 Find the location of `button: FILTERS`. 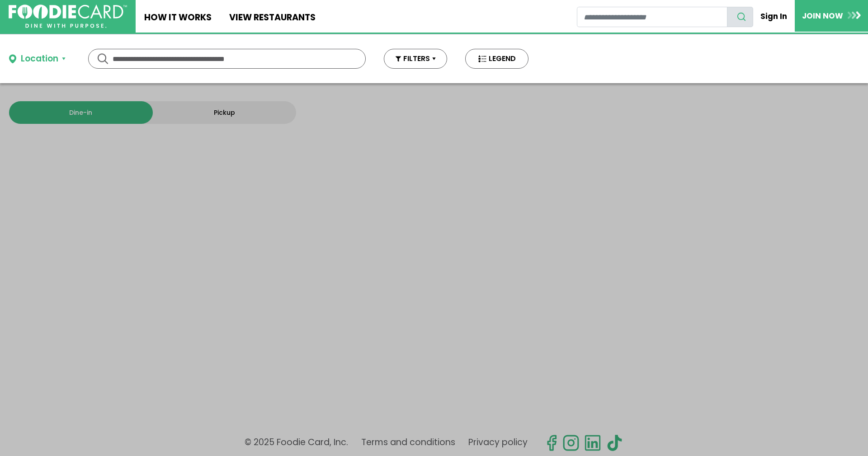

button: FILTERS is located at coordinates (415, 59).